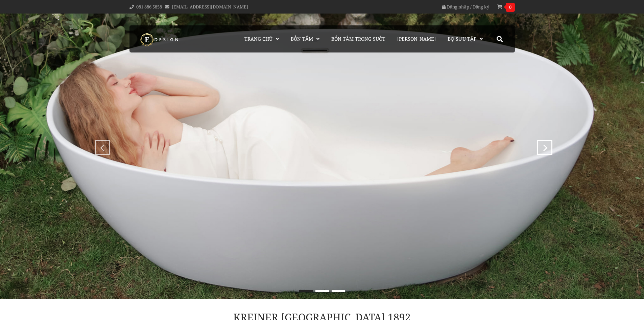  Describe the element at coordinates (160, 40) in the screenshot. I see `img: logo Kreiner Germany - Edesign Interior` at that location.